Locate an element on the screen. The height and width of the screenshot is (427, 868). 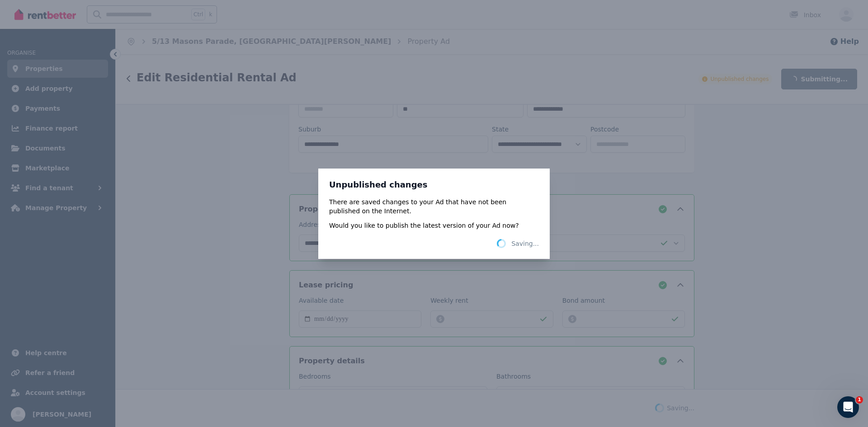
p: There are saved changes to your Ad that have not been published on the Internet. is located at coordinates (434, 206).